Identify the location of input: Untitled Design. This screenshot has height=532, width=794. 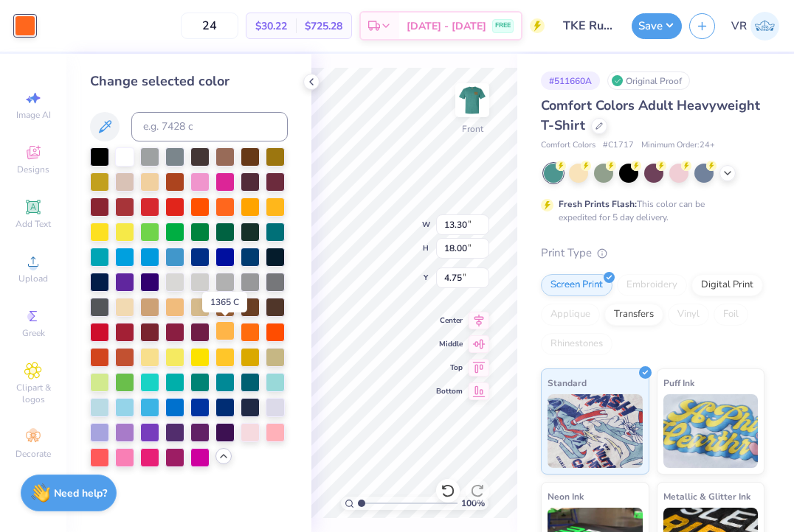
(588, 26).